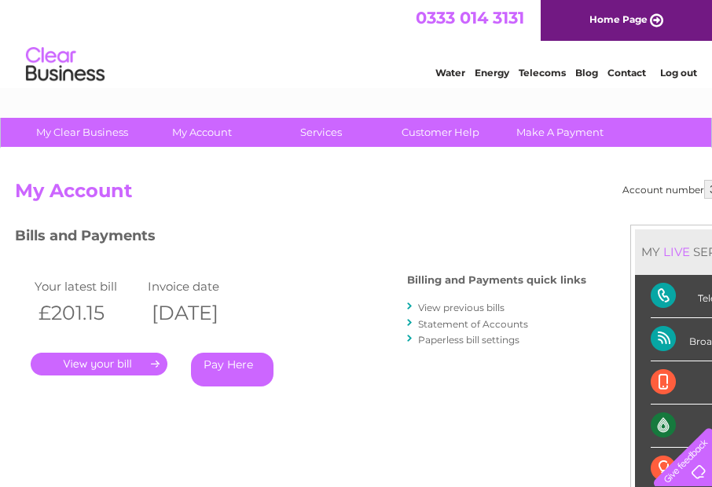 The width and height of the screenshot is (712, 487). What do you see at coordinates (470, 17) in the screenshot?
I see `a: 0333 014 3131` at bounding box center [470, 17].